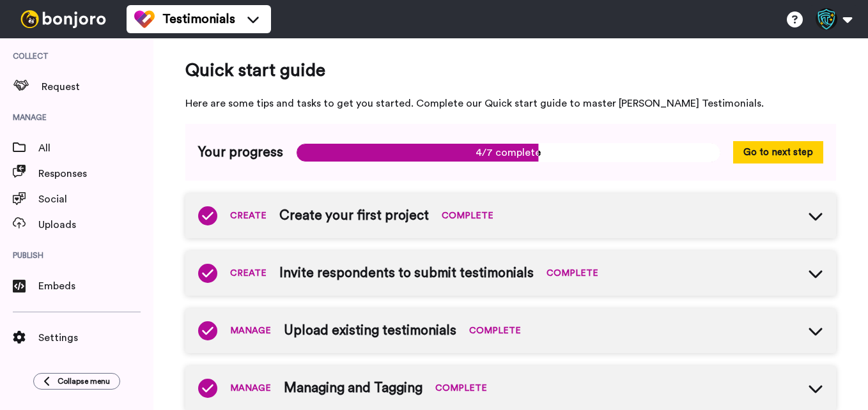 This screenshot has height=410, width=868. Describe the element at coordinates (354, 216) in the screenshot. I see `span: Create your first project` at that location.